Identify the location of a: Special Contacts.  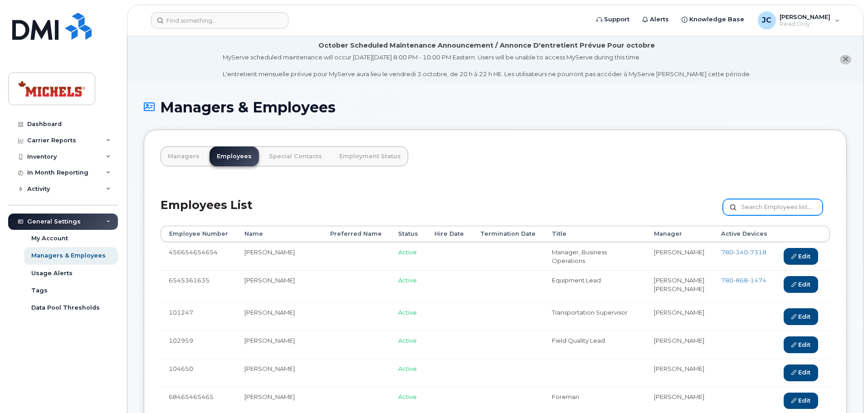
(295, 157).